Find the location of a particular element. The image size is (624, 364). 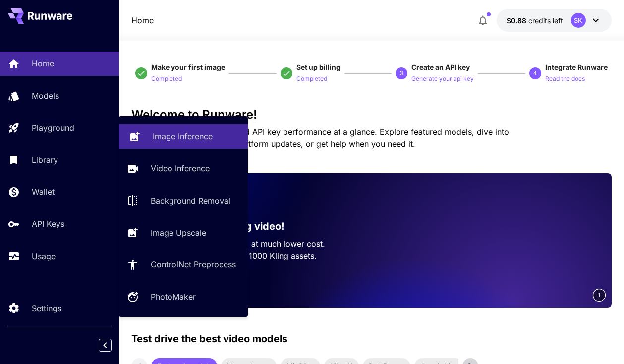

a: Image Upscale is located at coordinates (183, 233).